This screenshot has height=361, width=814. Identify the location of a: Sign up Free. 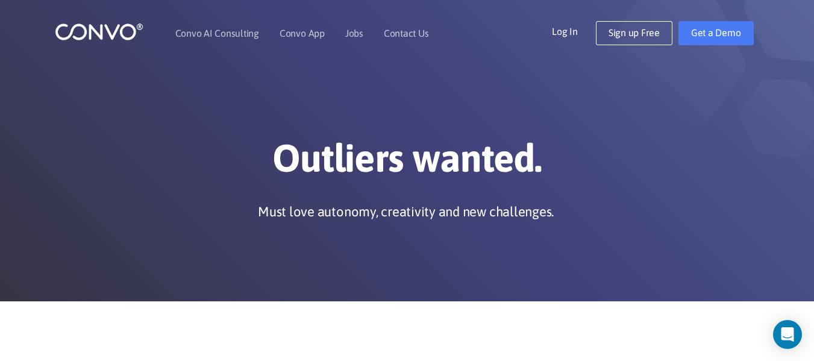
(633, 33).